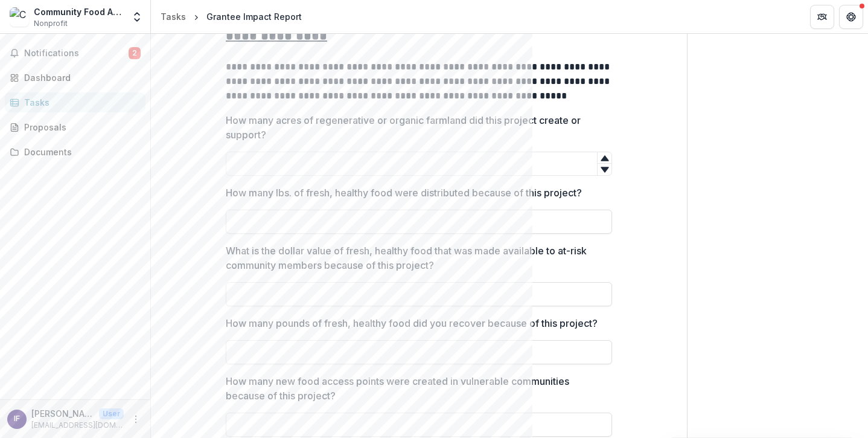  What do you see at coordinates (19, 17) in the screenshot?
I see `img: Community Food And Agriculture Coalition (DBA Farm Connect Montana)` at bounding box center [19, 17].